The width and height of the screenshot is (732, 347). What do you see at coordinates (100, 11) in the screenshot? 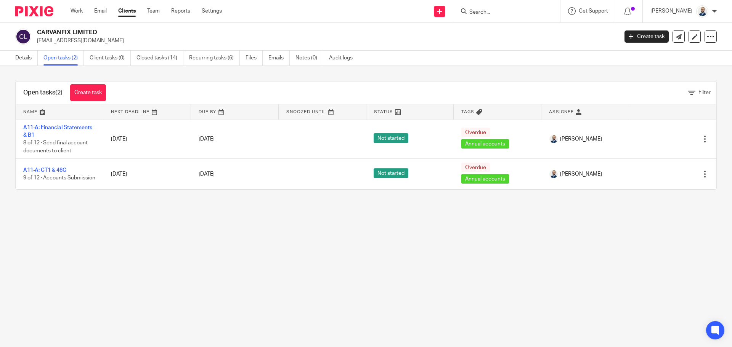
I see `a: Email` at bounding box center [100, 11].